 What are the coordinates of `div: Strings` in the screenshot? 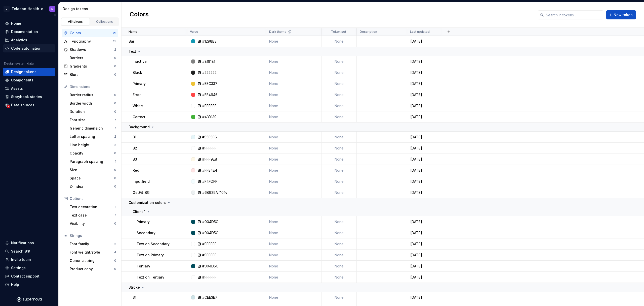 It's located at (93, 236).